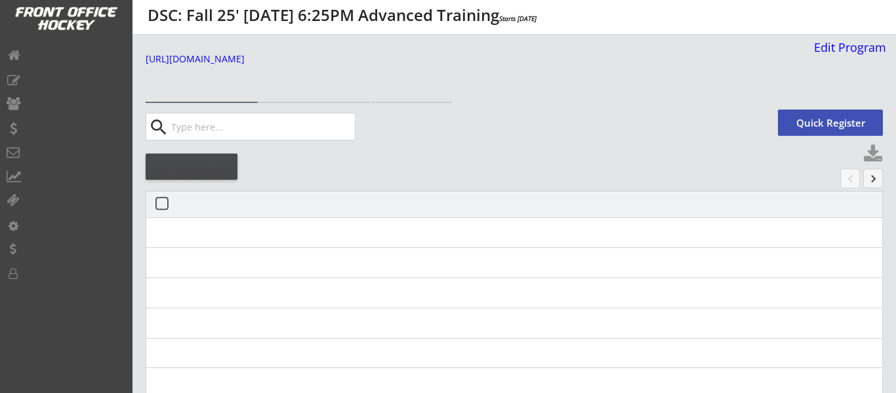 This screenshot has height=393, width=896. What do you see at coordinates (848, 47) in the screenshot?
I see `div: Edit Program` at bounding box center [848, 47].